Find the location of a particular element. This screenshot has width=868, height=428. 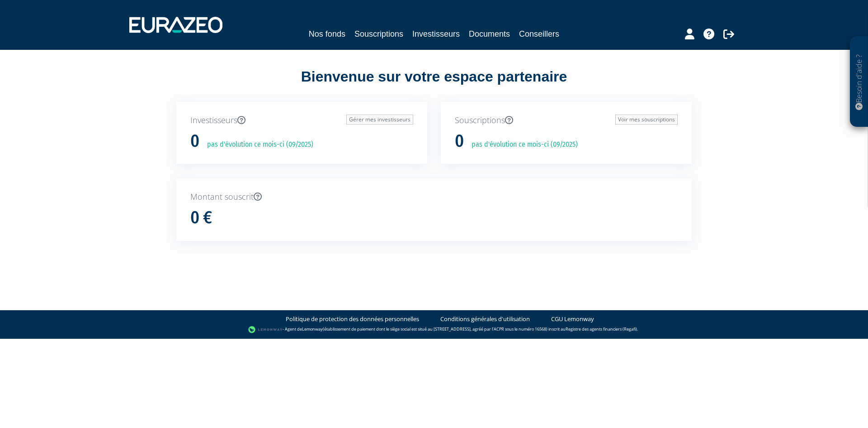

a: Conseillers is located at coordinates (539, 34).